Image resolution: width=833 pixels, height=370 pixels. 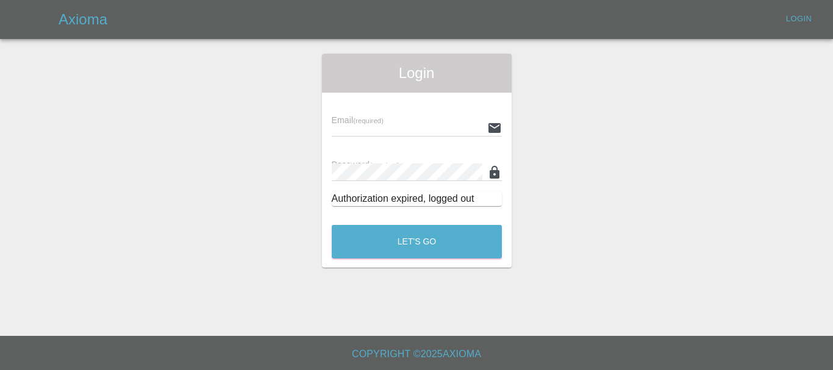 I want to click on h5: Axioma, so click(x=83, y=20).